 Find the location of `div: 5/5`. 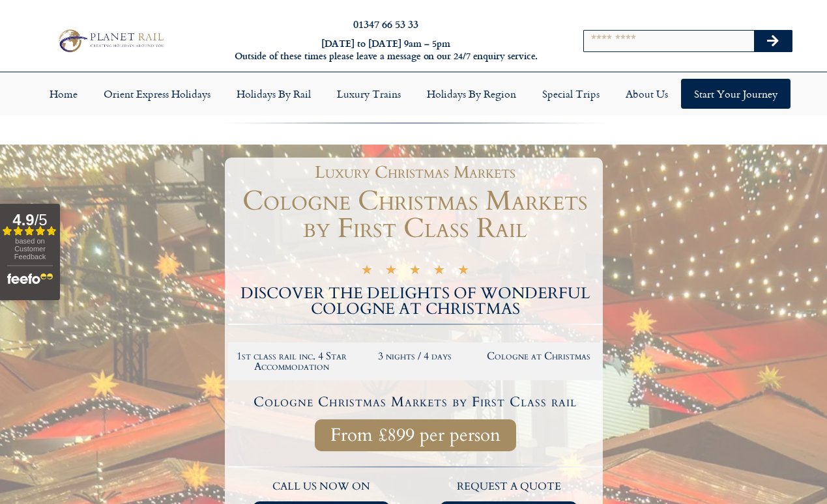

div: 5/5 is located at coordinates (415, 271).